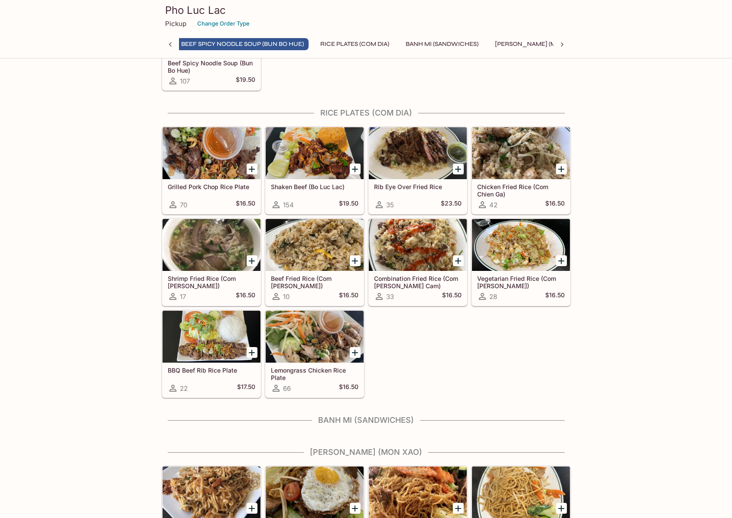 The height and width of the screenshot is (518, 732). Describe the element at coordinates (418, 171) in the screenshot. I see `a: Rib Eye Over Fried Rice35$23.50` at that location.